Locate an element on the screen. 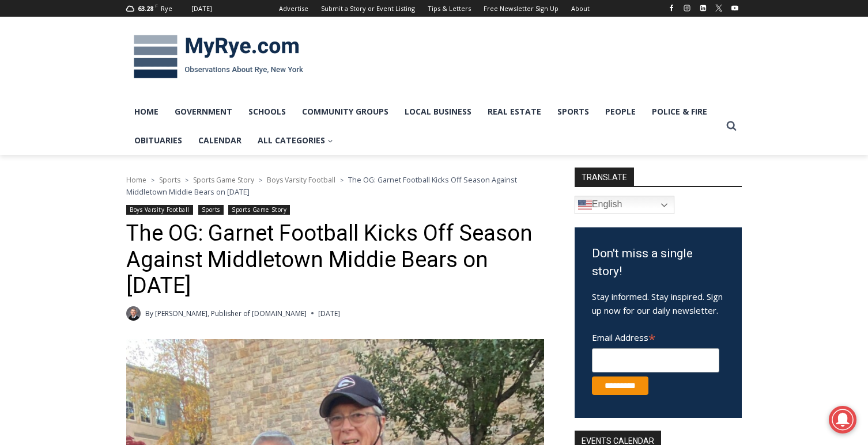 Image resolution: width=868 pixels, height=445 pixels. nav: Primary Navigation is located at coordinates (424, 126).